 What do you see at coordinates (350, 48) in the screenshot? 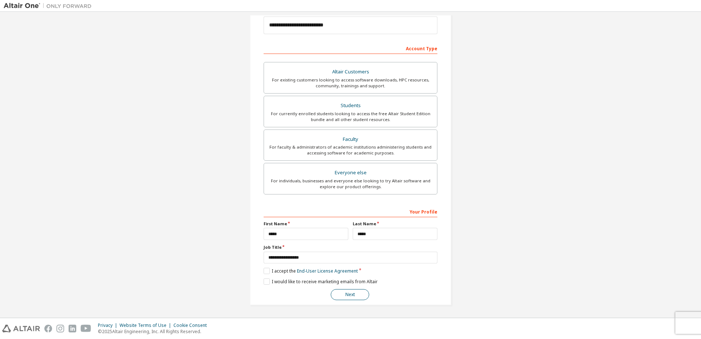
I see `div: Account Type` at bounding box center [350, 48].